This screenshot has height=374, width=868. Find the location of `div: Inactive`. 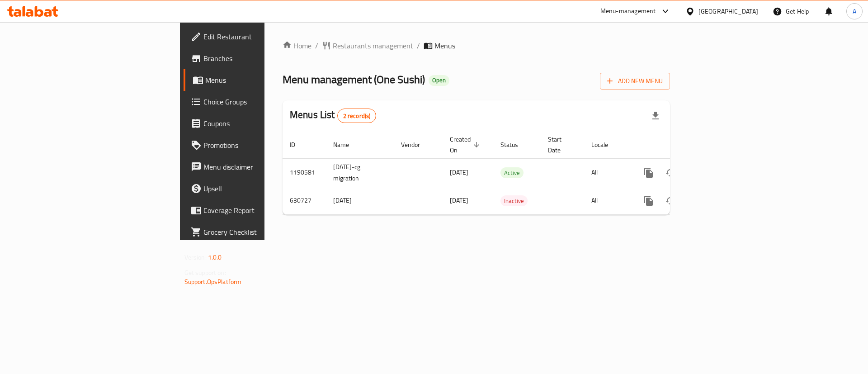

div: Inactive is located at coordinates (514, 201).